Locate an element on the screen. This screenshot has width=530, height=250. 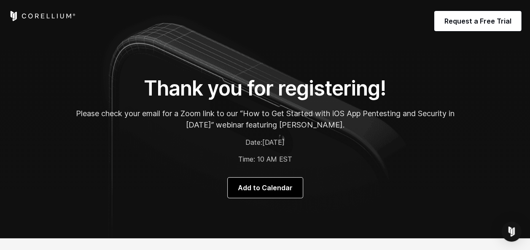
a: Add to Calendar is located at coordinates (265, 188).